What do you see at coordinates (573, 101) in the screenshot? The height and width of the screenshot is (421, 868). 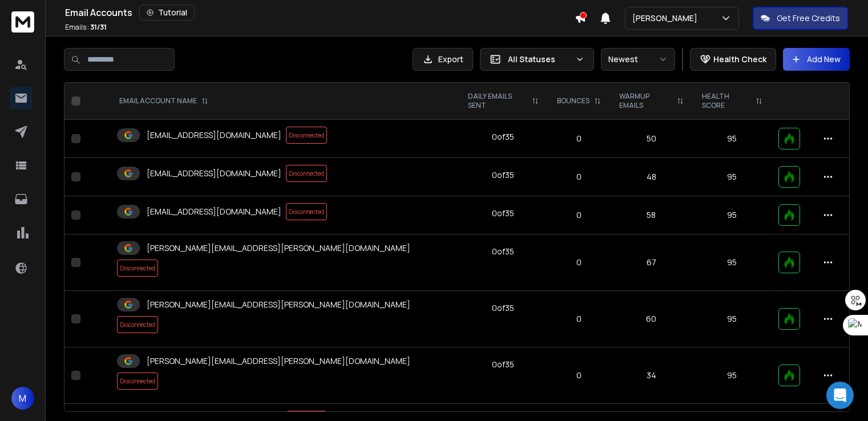 I see `p: BOUNCES` at bounding box center [573, 101].